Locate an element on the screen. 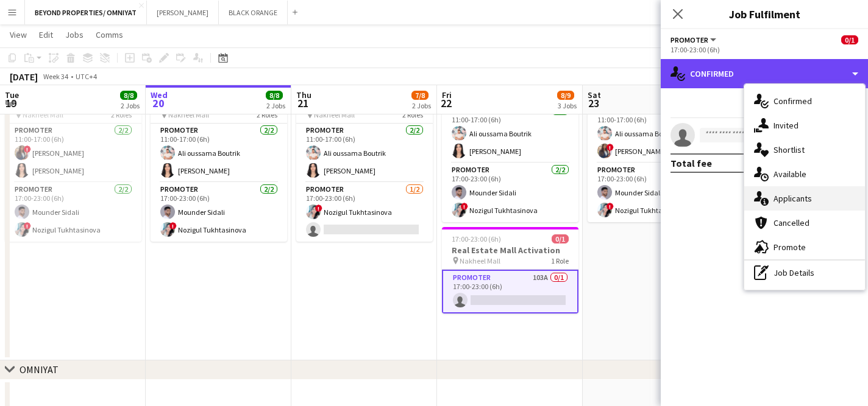  span: Promoter is located at coordinates (690, 40).